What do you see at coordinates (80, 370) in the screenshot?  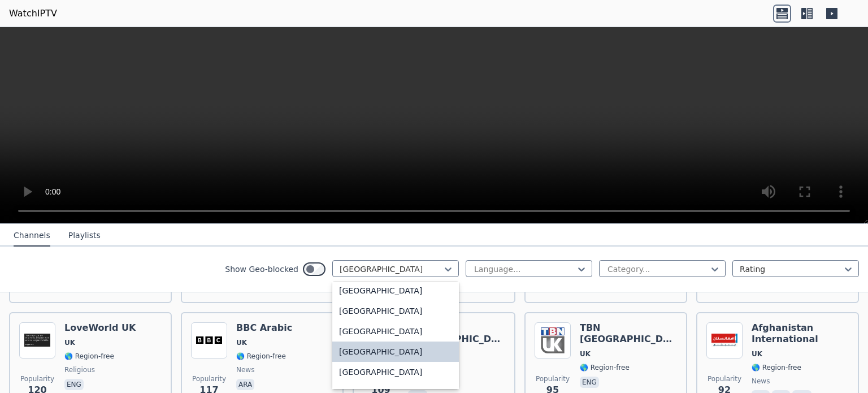 I see `span: religious` at bounding box center [80, 370].